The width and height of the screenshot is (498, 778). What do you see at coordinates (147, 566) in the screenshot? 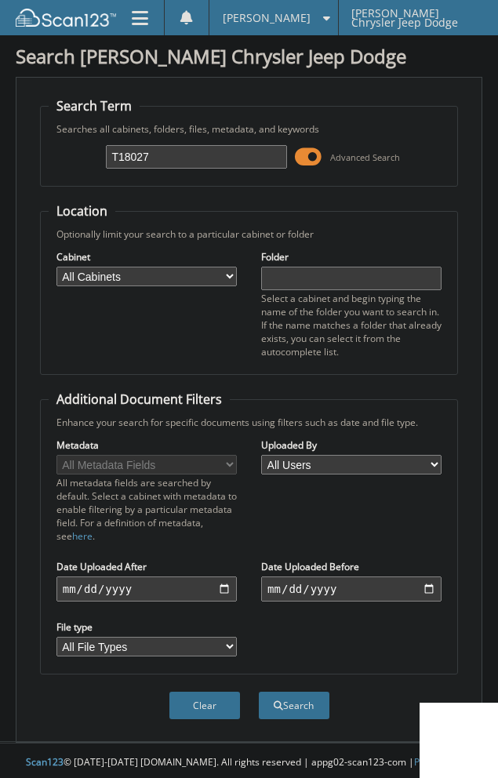
I see `label: Date Uploaded After` at bounding box center [147, 566].